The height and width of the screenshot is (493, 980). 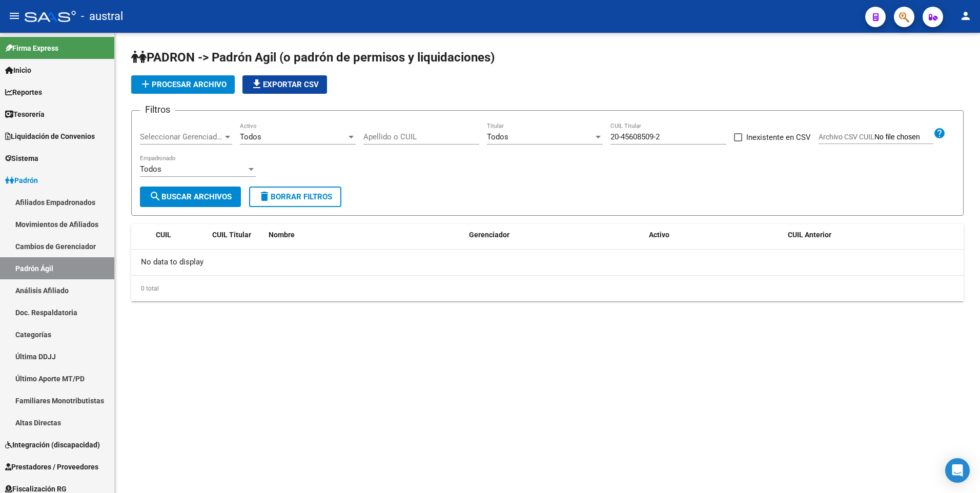 I want to click on span: CUIL Anterior, so click(x=809, y=235).